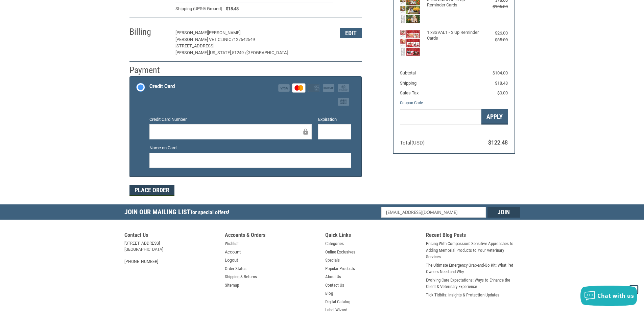  Describe the element at coordinates (239, 52) in the screenshot. I see `span: 51249 /` at that location.